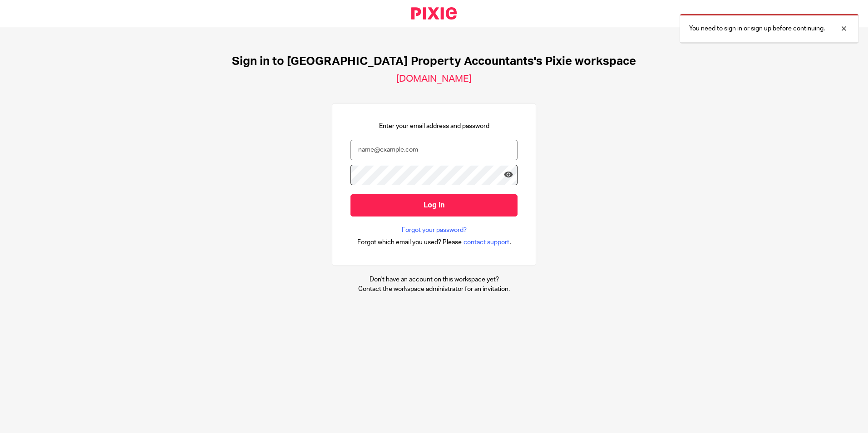  I want to click on span: contact support, so click(486, 243).